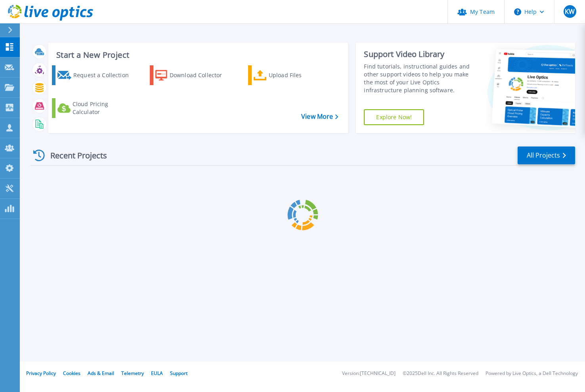  Describe the element at coordinates (199, 75) in the screenshot. I see `div: Download Collector` at that location.